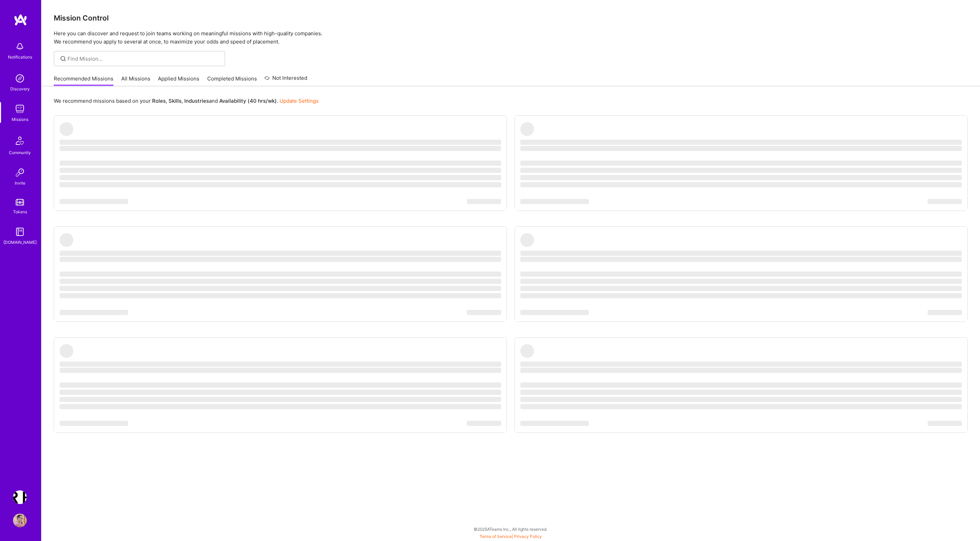  I want to click on img: User Avatar, so click(20, 521).